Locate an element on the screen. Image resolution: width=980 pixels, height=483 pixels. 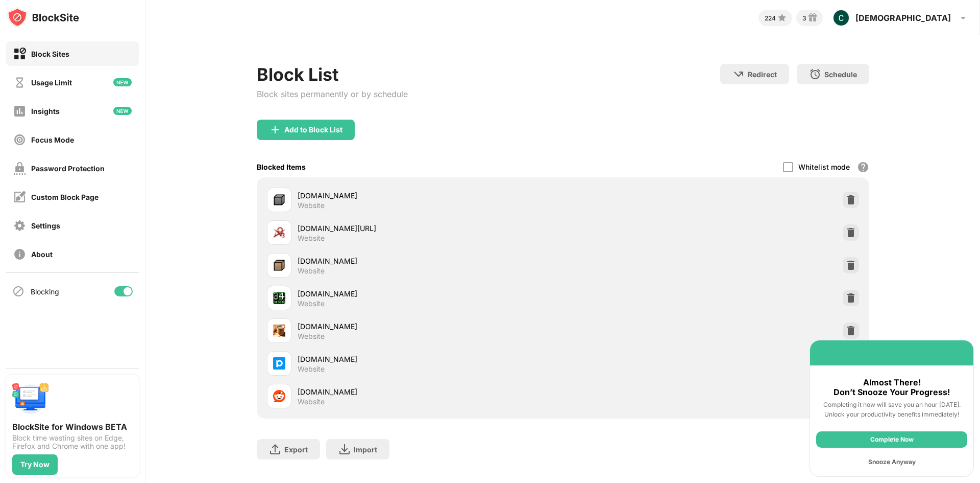
div: Block time wasting sites on Edge, Firefox and Chrome with one app! is located at coordinates (73, 442).